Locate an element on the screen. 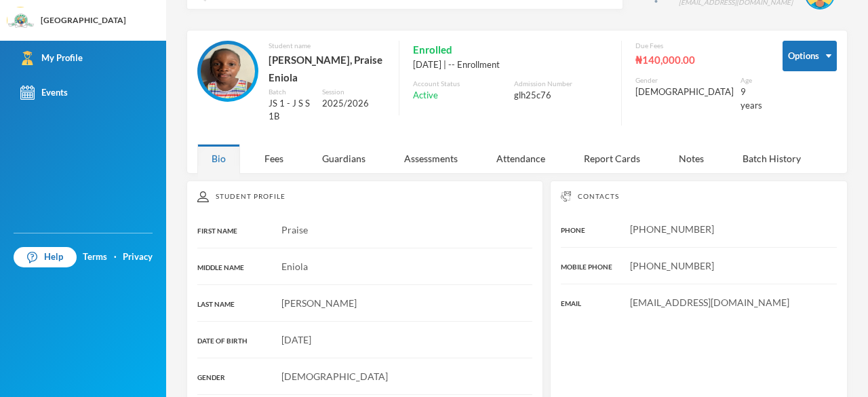 The height and width of the screenshot is (397, 868). div: Batch is located at coordinates (291, 92).